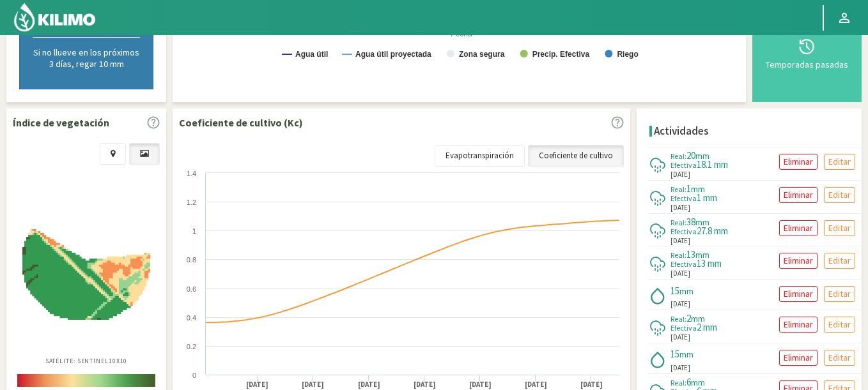  I want to click on span: 2 mm, so click(707, 327).